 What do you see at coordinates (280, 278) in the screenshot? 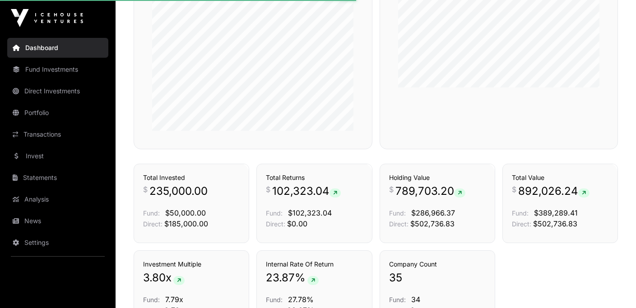
I see `span: 23.87` at bounding box center [280, 278].